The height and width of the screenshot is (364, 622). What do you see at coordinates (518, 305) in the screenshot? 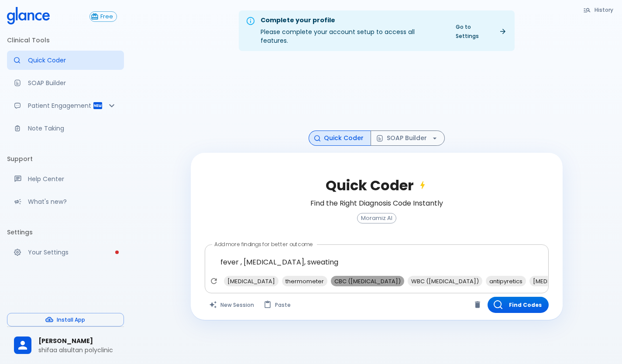
I see `button: Find Codes` at bounding box center [518, 305].